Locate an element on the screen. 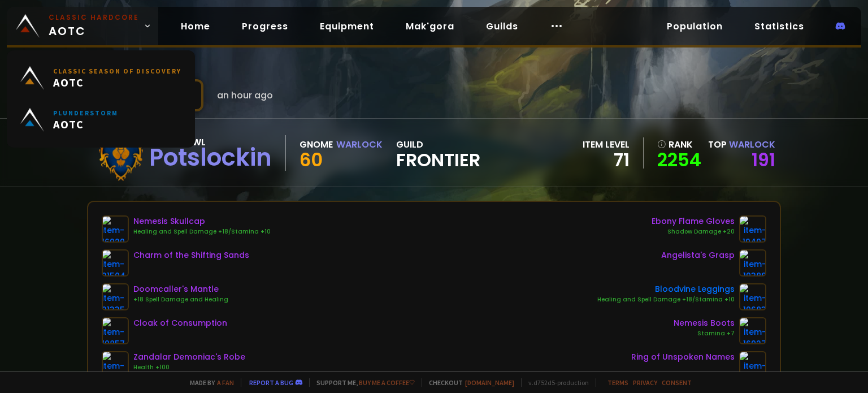 The width and height of the screenshot is (868, 393). span: v. d752d5 - production is located at coordinates (555, 383).